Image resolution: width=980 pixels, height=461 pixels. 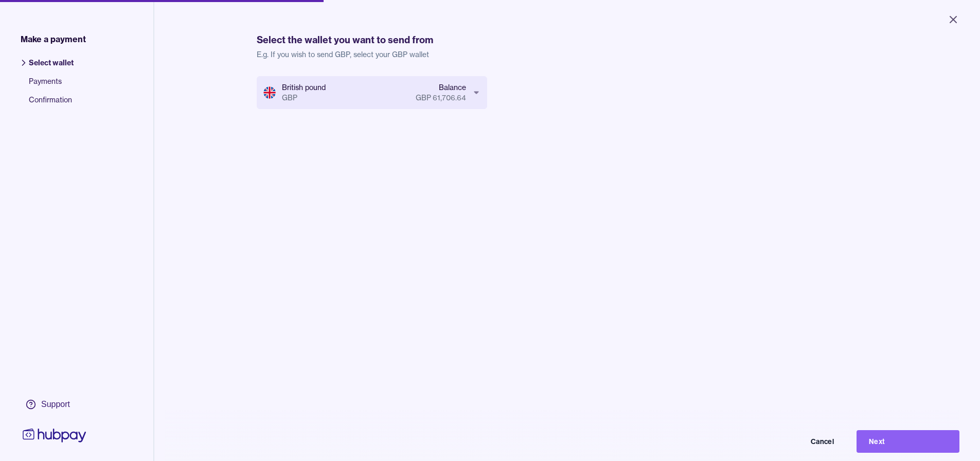 I want to click on button: Close, so click(x=954, y=20).